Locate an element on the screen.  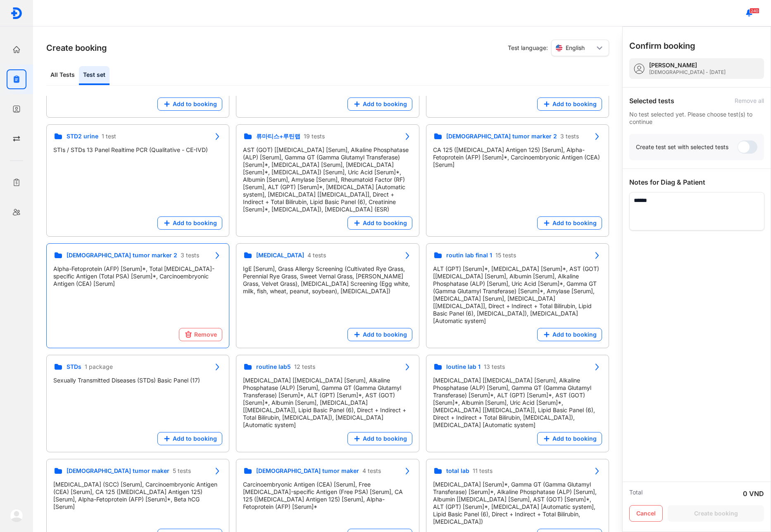
div: Remove all is located at coordinates (749, 101).